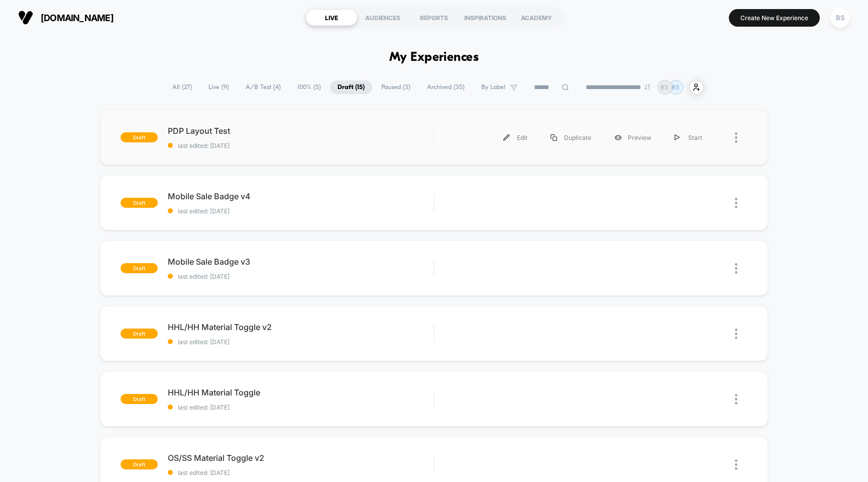  Describe the element at coordinates (26, 18) in the screenshot. I see `img: Visually logo` at that location.